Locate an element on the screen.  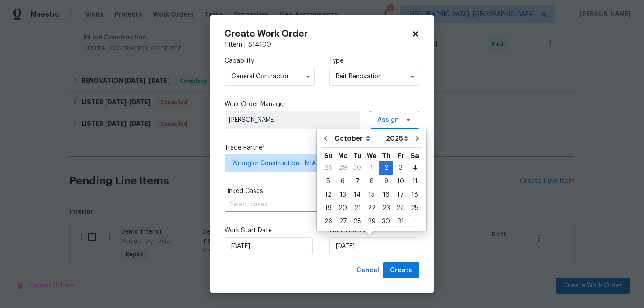
span: $ 14100 is located at coordinates (259, 45).